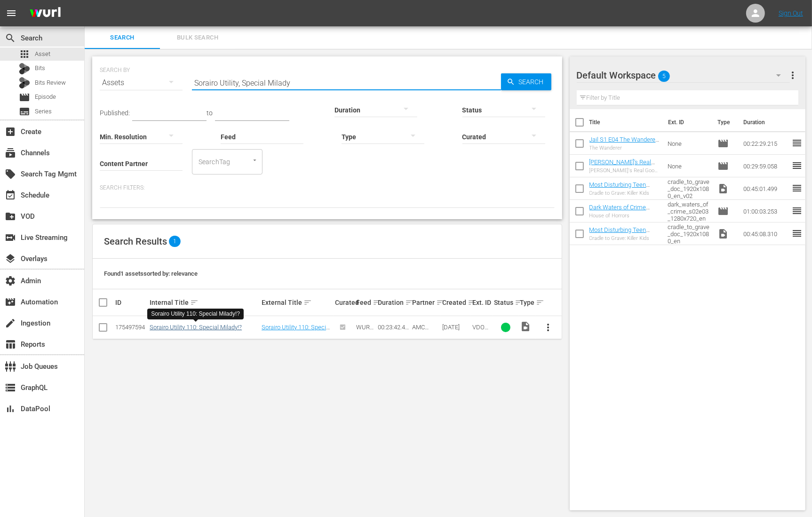 The width and height of the screenshot is (812, 517). Describe the element at coordinates (625, 147) in the screenshot. I see `div: The Wanderer` at that location.